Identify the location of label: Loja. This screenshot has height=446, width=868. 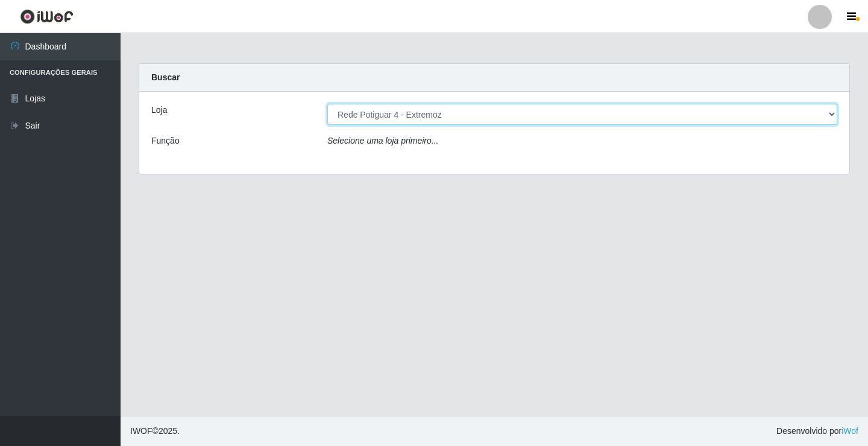
(159, 110).